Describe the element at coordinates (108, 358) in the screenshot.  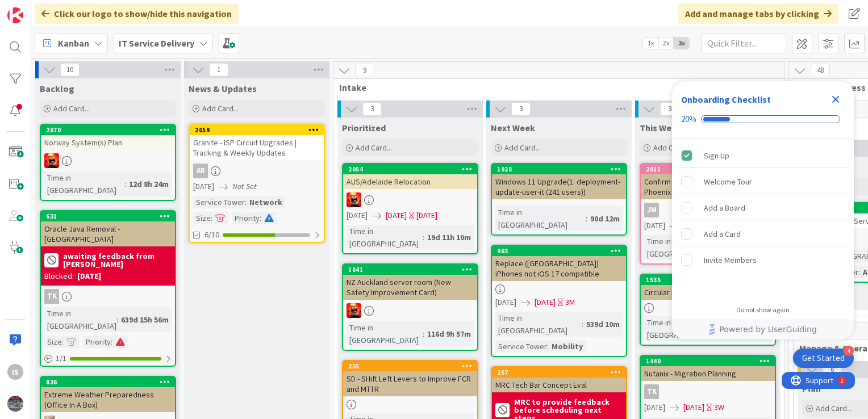
I see `div: 1/1` at that location.